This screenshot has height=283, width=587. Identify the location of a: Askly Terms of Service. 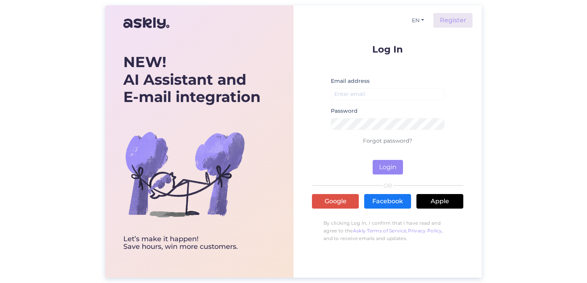
(380, 231).